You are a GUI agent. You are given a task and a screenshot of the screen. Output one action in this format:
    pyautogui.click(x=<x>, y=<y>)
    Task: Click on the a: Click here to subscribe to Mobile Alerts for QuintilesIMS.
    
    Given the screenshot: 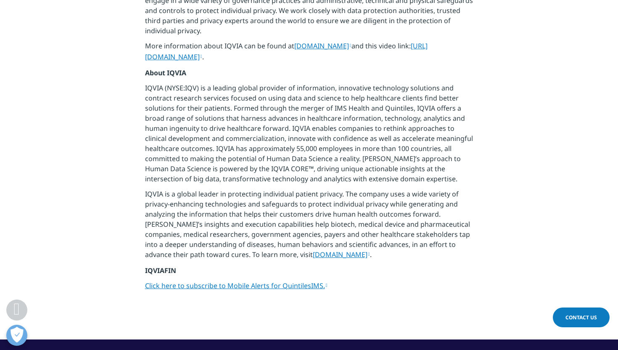 What is the action you would take?
    pyautogui.click(x=236, y=286)
    